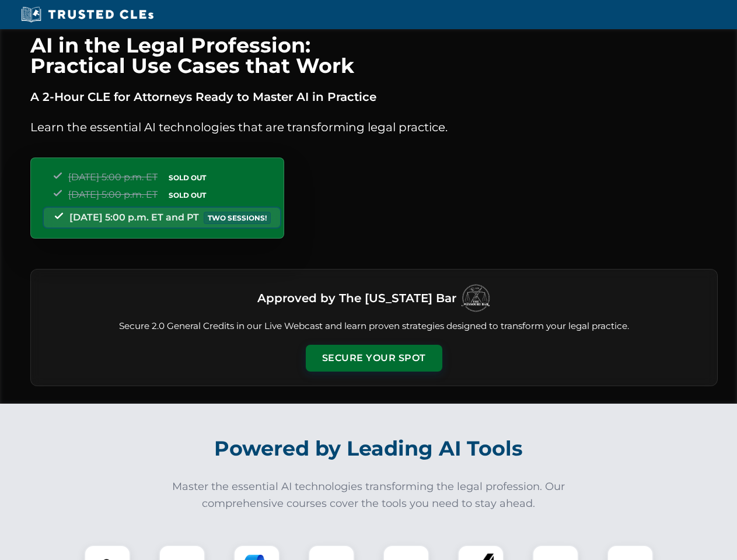  What do you see at coordinates (369, 495) in the screenshot?
I see `p: Master the essential AI technologies transforming the legal profession. Our comprehensive courses...` at bounding box center [369, 495].